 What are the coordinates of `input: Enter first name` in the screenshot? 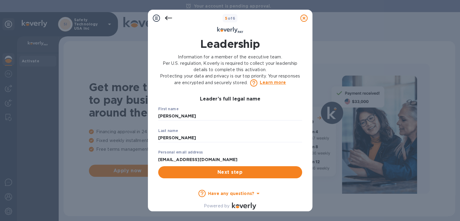 It's located at (230, 116).